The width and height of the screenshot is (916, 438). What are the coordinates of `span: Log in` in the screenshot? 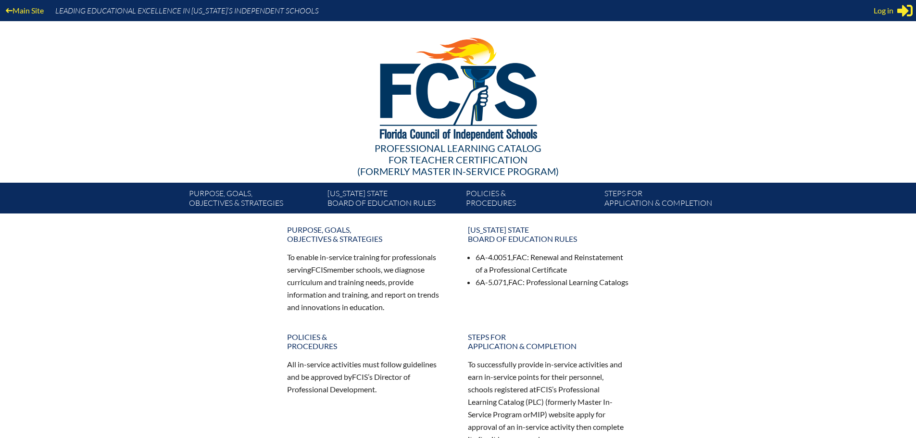 It's located at (884, 11).